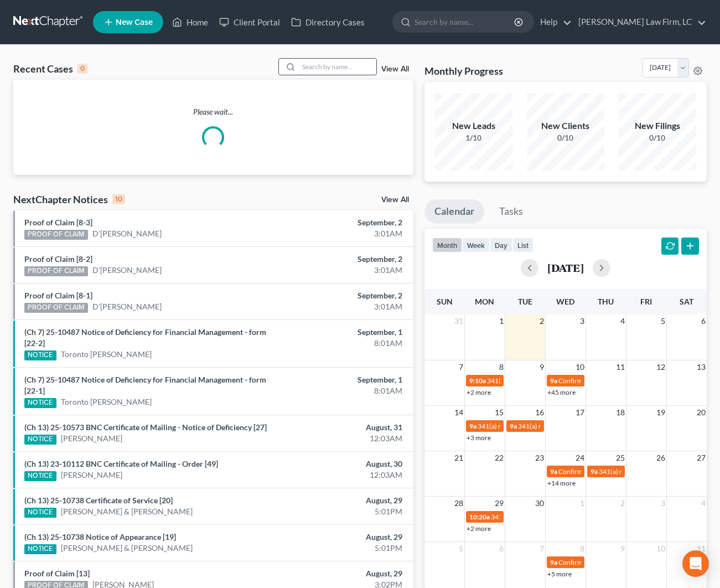 This screenshot has width=720, height=588. I want to click on a: (Ch 13) 25-10573 BNC Certificate of Mailing - Notice of Deficiency [27], so click(146, 427).